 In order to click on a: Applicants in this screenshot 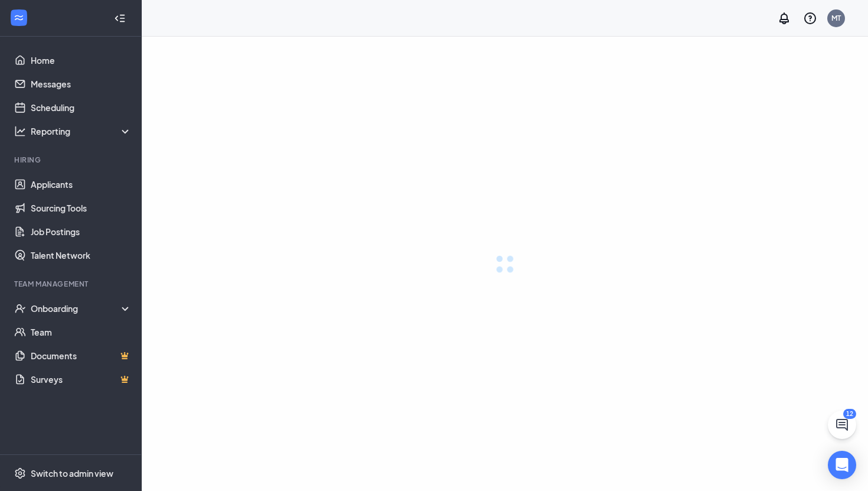, I will do `click(81, 184)`.